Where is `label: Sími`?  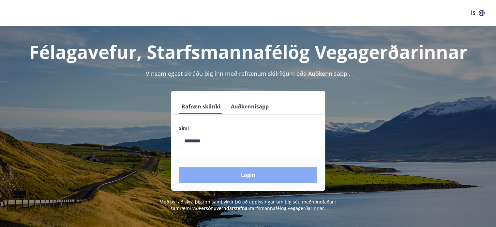
label: Sími is located at coordinates (248, 128).